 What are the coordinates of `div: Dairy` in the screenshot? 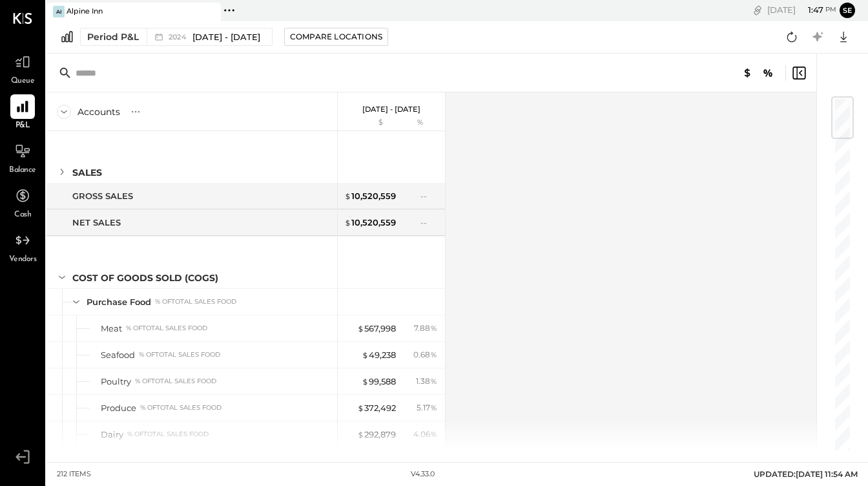 It's located at (111, 434).